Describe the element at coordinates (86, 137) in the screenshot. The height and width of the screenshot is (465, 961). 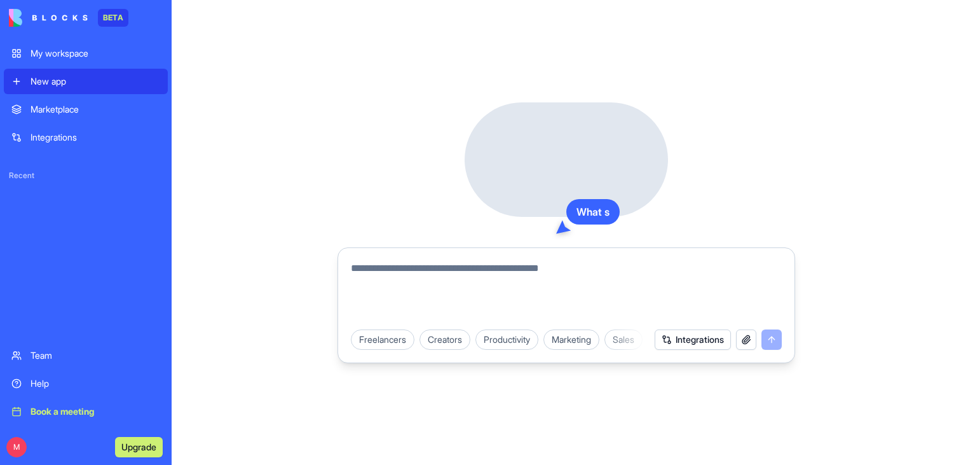
I see `a: Integrations` at that location.